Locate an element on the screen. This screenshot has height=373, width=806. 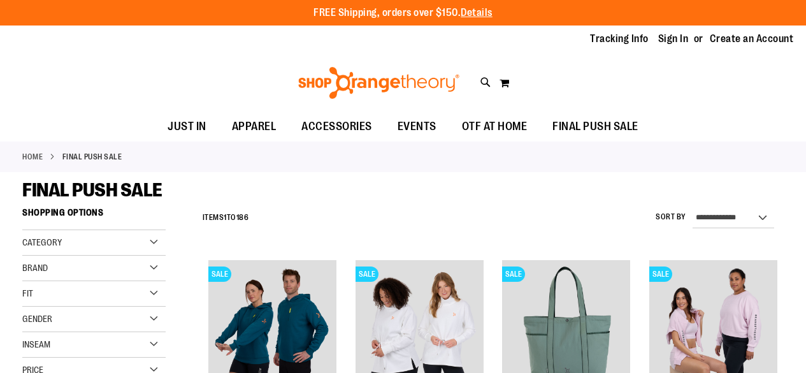
p: FREE Shipping, orders over $150. is located at coordinates (403, 13).